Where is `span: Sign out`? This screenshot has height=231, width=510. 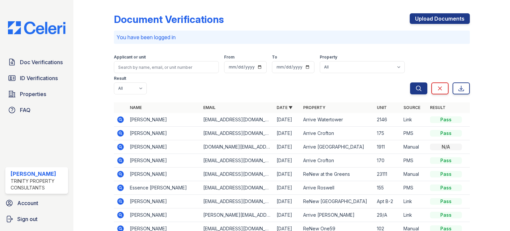
span: Sign out is located at coordinates (27, 219).